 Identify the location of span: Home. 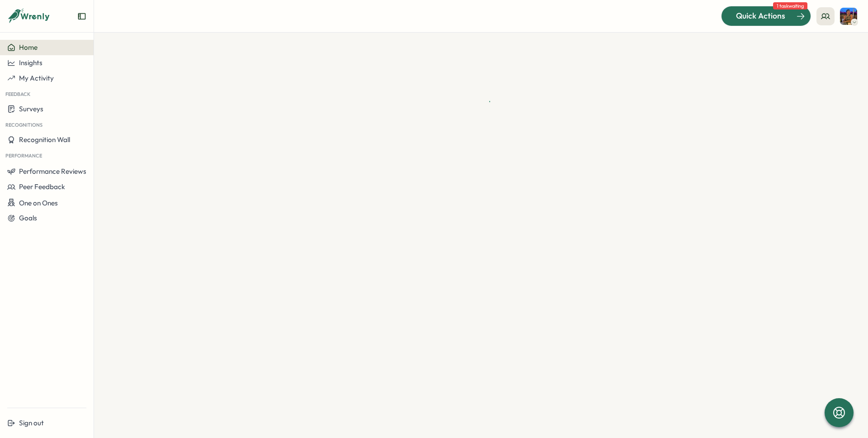
(28, 47).